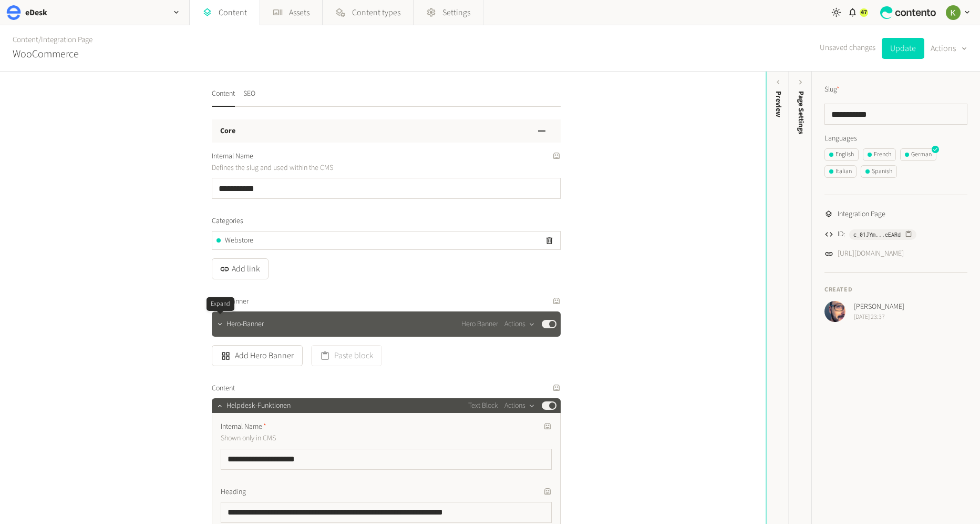 The image size is (980, 524). Describe the element at coordinates (220, 304) in the screenshot. I see `div: Expand` at that location.